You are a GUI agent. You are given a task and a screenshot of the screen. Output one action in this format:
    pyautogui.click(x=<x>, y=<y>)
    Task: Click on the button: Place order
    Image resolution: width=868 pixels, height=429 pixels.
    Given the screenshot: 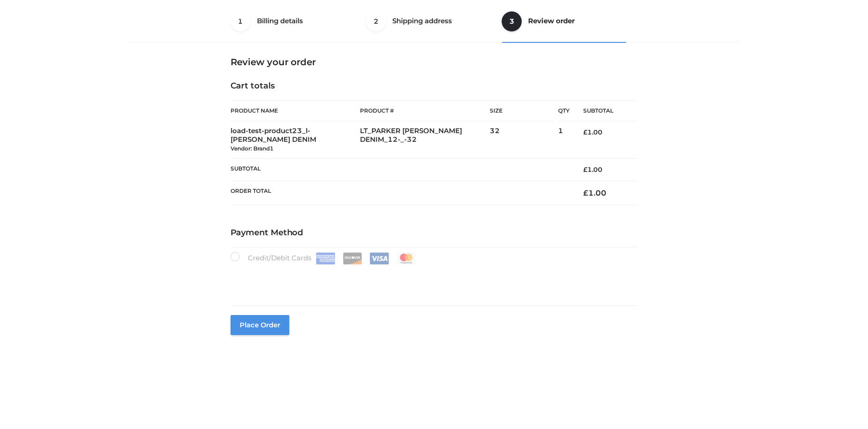 What is the action you would take?
    pyautogui.click(x=260, y=325)
    